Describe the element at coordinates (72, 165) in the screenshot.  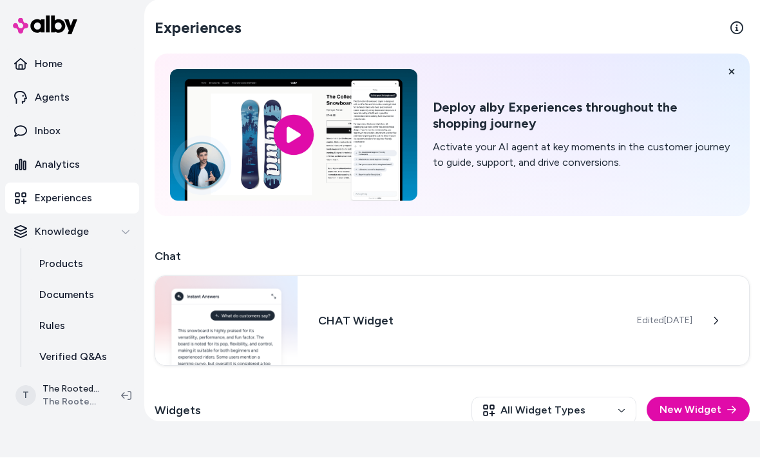
I see `a: Analytics` at that location.